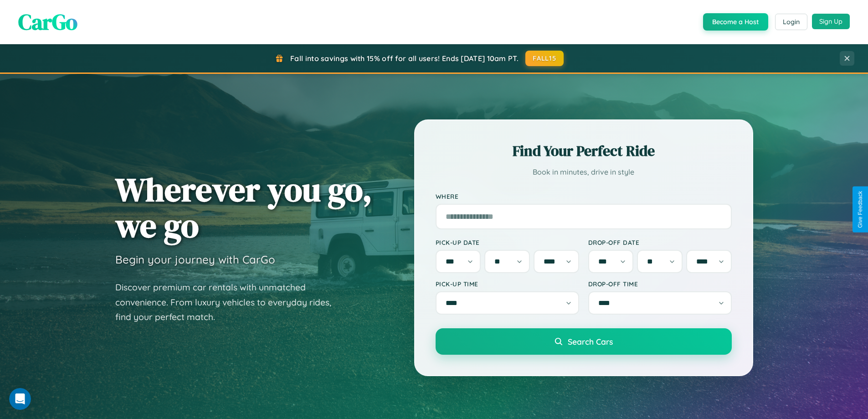 Image resolution: width=868 pixels, height=419 pixels. Describe the element at coordinates (584, 172) in the screenshot. I see `p: Book in minutes, drive in style` at that location.